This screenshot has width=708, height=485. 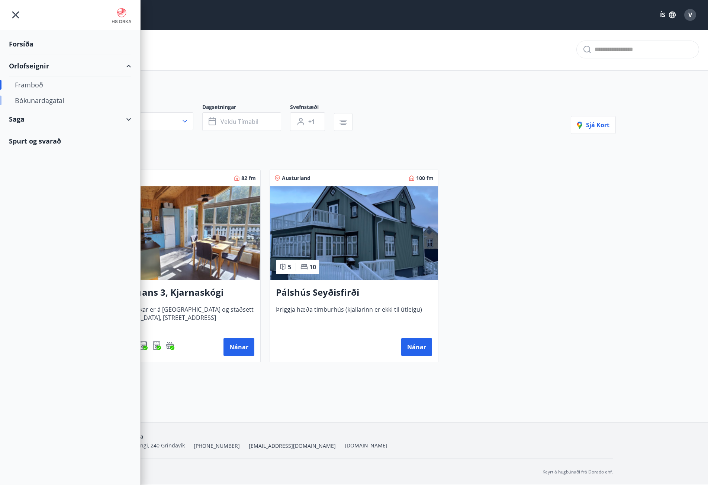 I want to click on span: Austurland, so click(x=296, y=178).